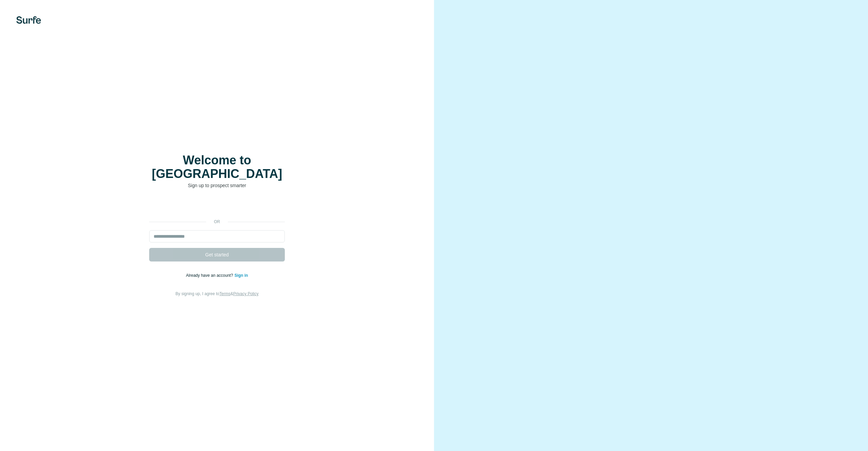 Image resolution: width=868 pixels, height=451 pixels. I want to click on span: Already have an account?, so click(211, 275).